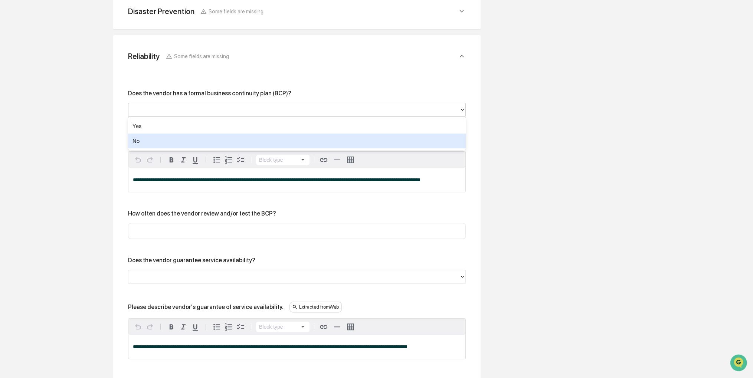 This screenshot has height=378, width=753. What do you see at coordinates (82, 166) in the screenshot?
I see `span: Pylon` at bounding box center [82, 166].